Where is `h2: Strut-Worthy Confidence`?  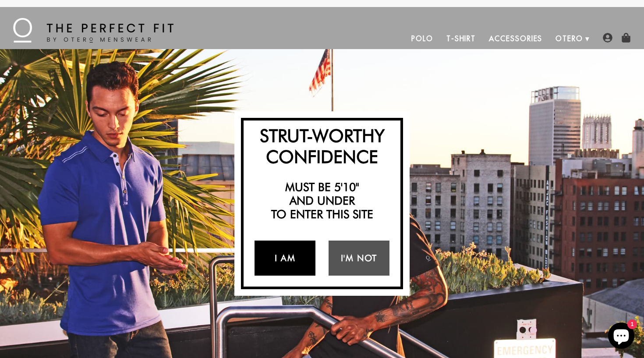
h2: Strut-Worthy Confidence is located at coordinates (322, 146).